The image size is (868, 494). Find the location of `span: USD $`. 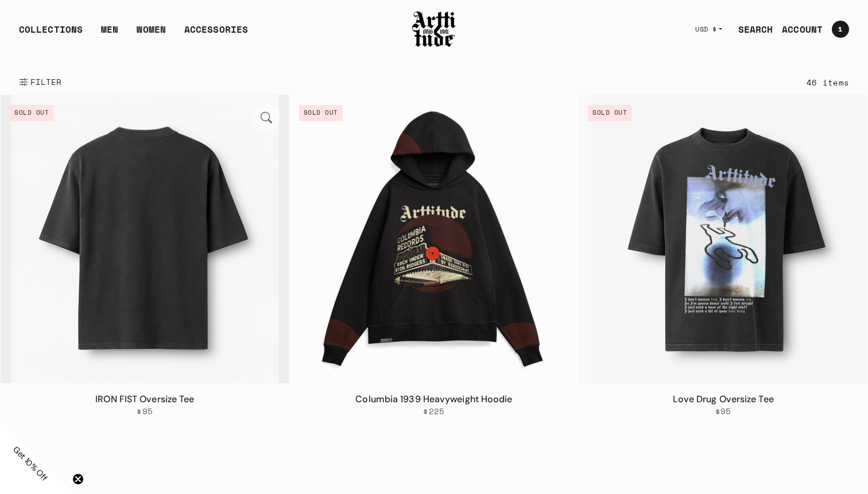

span: USD $ is located at coordinates (706, 29).